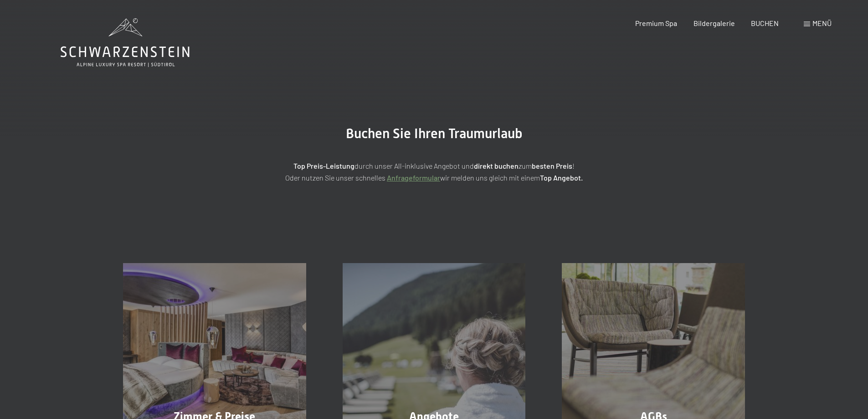 This screenshot has height=419, width=868. What do you see at coordinates (561, 177) in the screenshot?
I see `strong: Top Angebot.` at bounding box center [561, 177].